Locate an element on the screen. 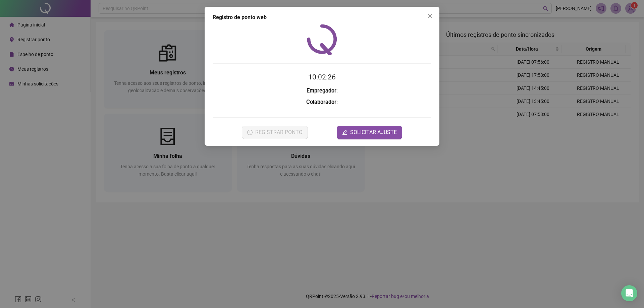 Image resolution: width=644 pixels, height=308 pixels. button: REGISTRAR PONTO is located at coordinates (275, 132).